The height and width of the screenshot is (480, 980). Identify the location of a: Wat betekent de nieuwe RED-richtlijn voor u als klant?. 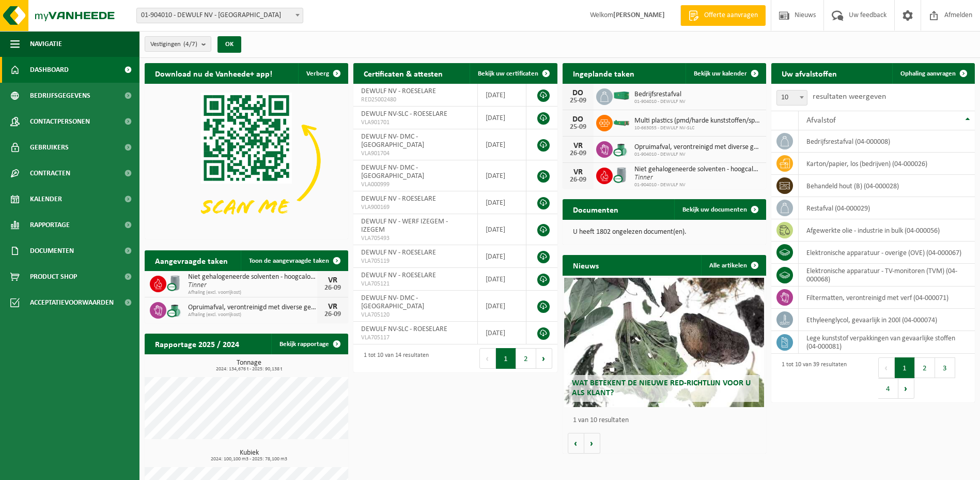
(664, 342).